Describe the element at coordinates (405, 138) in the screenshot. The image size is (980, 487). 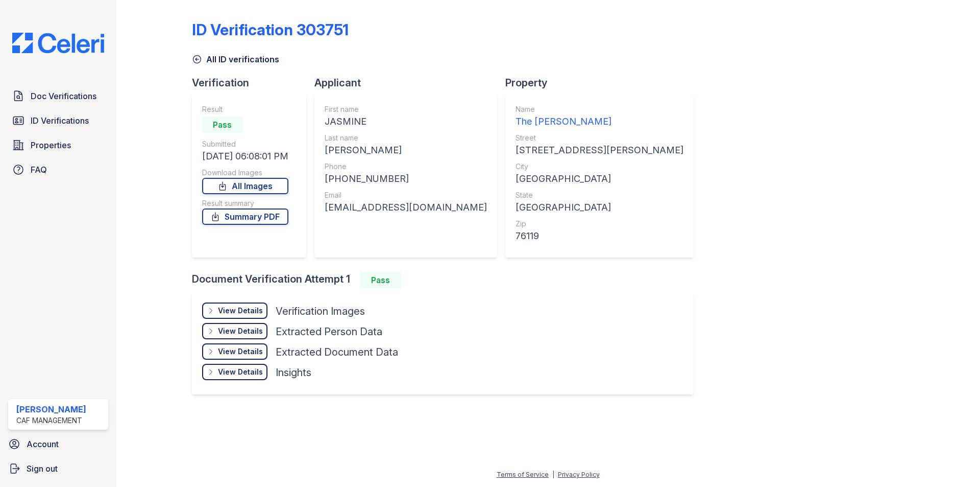
I see `div: Last name` at that location.